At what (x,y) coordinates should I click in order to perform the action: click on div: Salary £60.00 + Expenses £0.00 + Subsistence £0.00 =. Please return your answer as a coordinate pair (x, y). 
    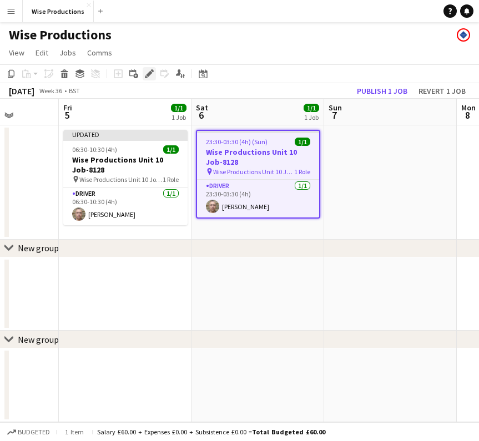
    Looking at the image, I should click on (211, 432).